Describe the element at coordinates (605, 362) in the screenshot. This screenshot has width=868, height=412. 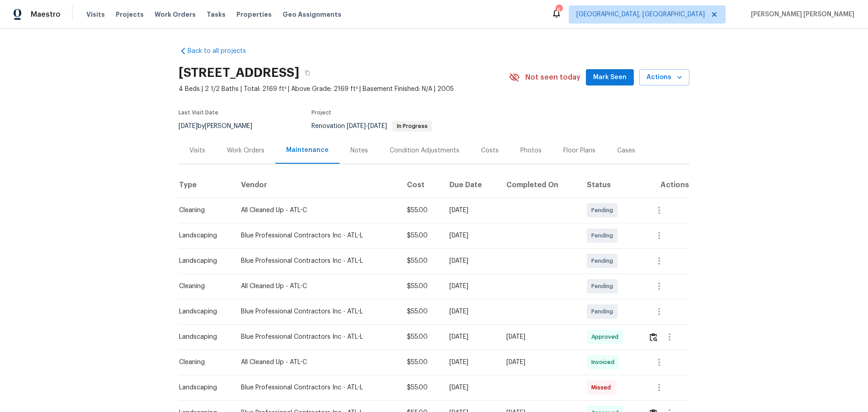
I see `span: Invoiced` at that location.